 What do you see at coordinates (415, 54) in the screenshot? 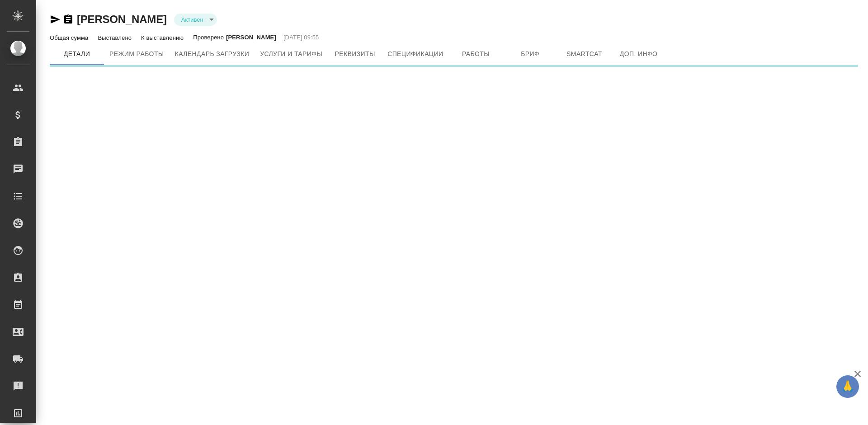
I see `span: Спецификации` at bounding box center [415, 54].